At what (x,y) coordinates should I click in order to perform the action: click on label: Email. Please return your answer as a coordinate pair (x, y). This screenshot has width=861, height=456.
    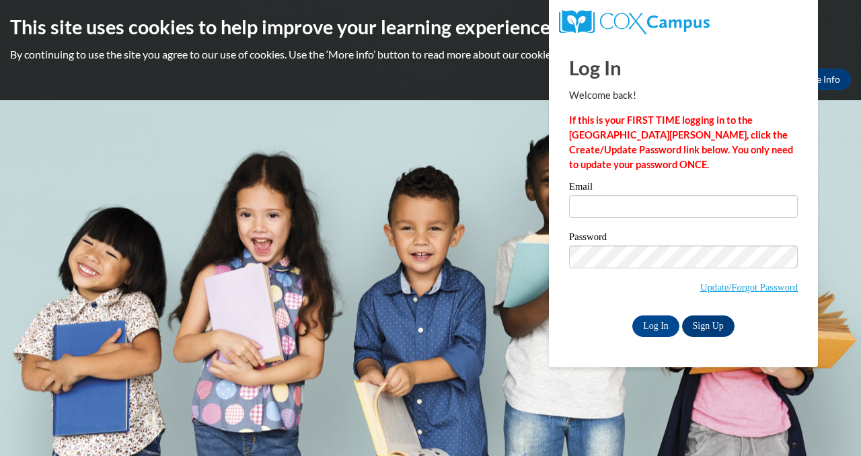
    Looking at the image, I should click on (684, 188).